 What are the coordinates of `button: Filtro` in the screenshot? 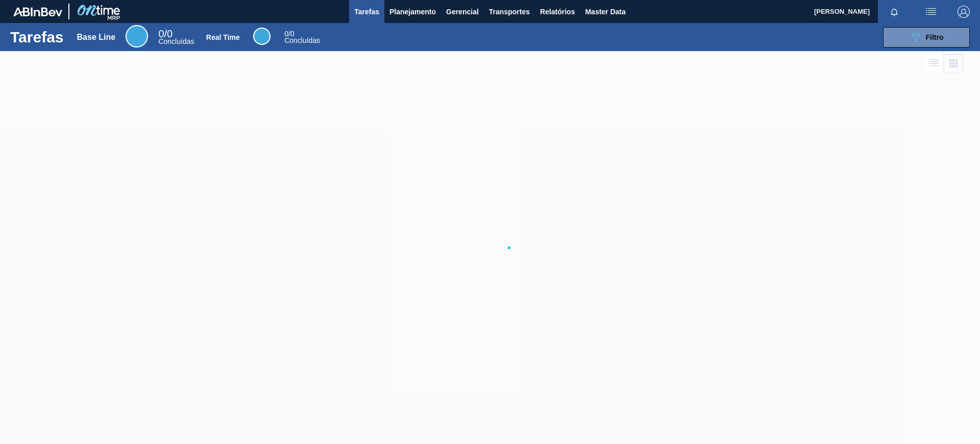 It's located at (926, 37).